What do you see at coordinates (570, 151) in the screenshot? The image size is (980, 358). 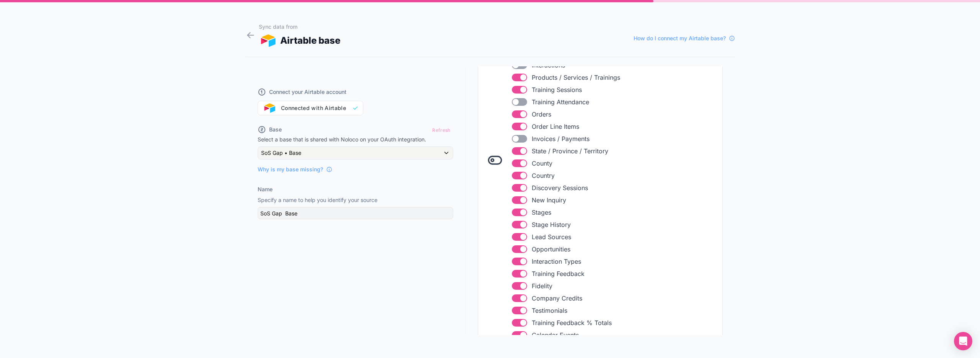 I see `span: State / Province / Territory` at bounding box center [570, 151].